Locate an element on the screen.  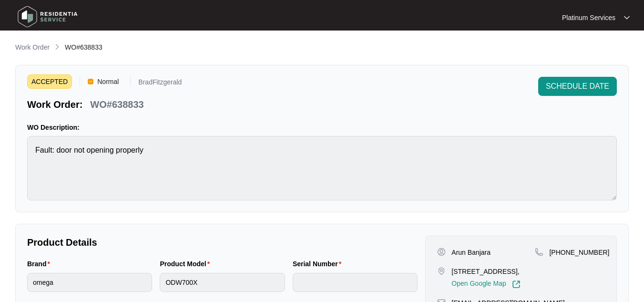
p: BradFitzgerald is located at coordinates (160, 84).